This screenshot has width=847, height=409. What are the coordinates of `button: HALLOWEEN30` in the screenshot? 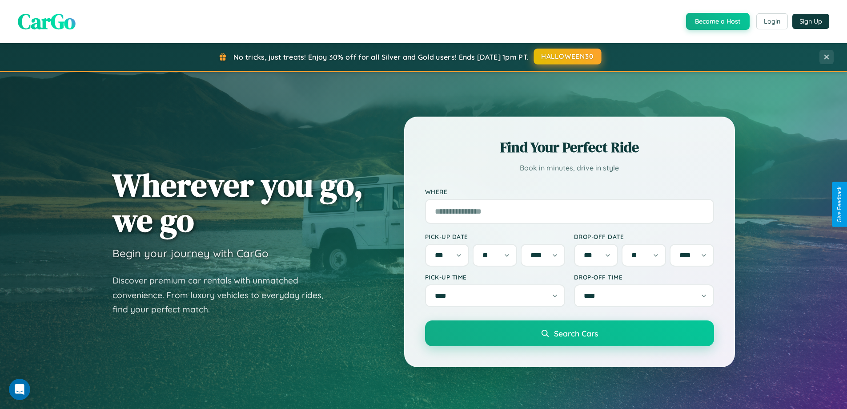 It's located at (568, 56).